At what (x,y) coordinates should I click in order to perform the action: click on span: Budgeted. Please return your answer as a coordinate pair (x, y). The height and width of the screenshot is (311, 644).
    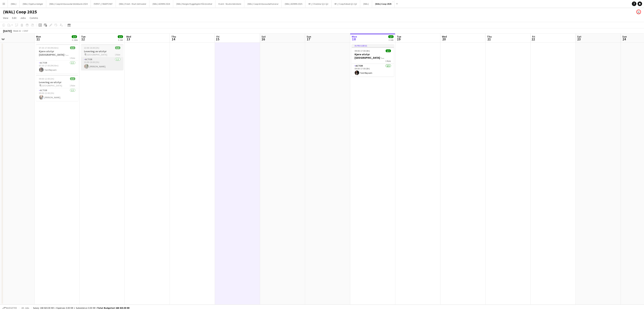
    Looking at the image, I should click on (12, 309).